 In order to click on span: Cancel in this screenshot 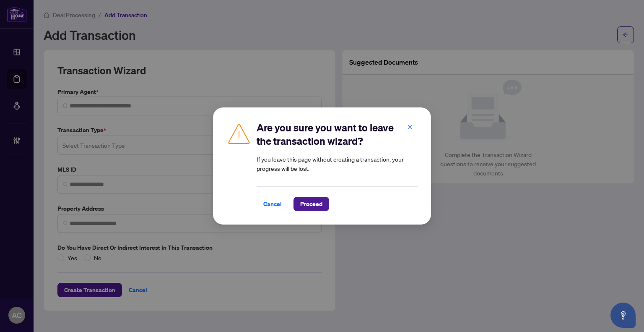, I will do `click(273, 204)`.